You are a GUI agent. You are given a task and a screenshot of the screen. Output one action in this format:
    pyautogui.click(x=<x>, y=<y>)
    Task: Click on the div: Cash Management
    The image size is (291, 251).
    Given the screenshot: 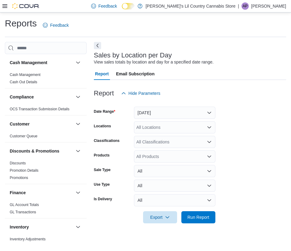 What is the action you would take?
    pyautogui.click(x=46, y=80)
    